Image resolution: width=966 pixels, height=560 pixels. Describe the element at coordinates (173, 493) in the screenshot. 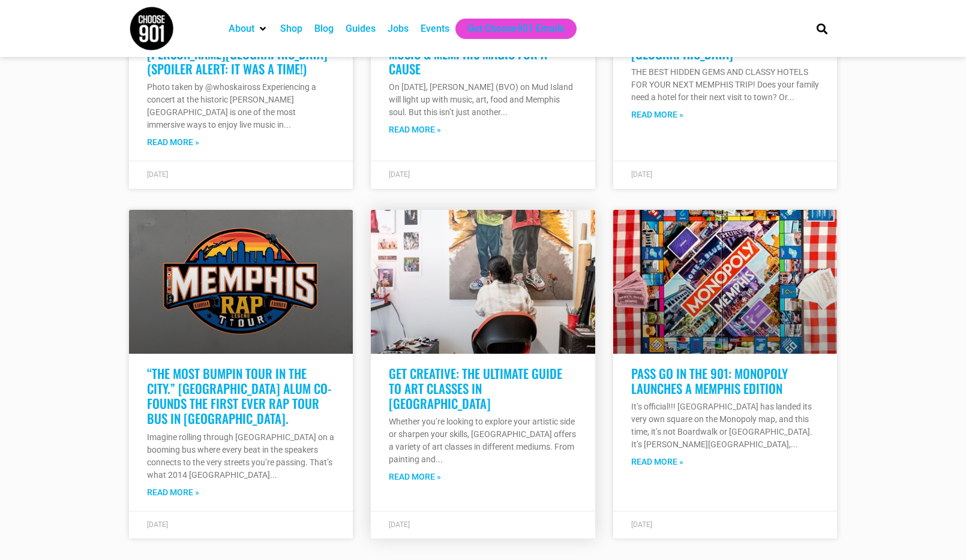

I see `a: Read more about “The most bumpin tour in the city.” Soulsville Charter School alum co-founds the ...` at that location.